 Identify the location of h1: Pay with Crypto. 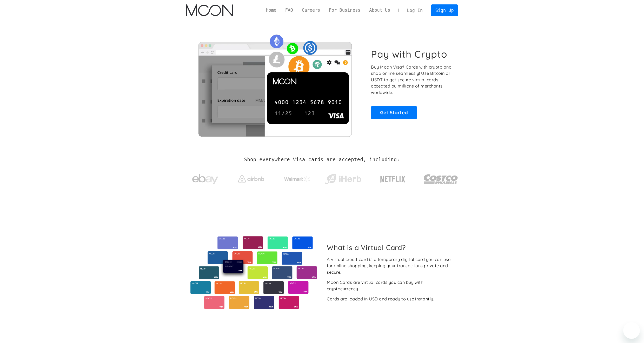
(409, 54).